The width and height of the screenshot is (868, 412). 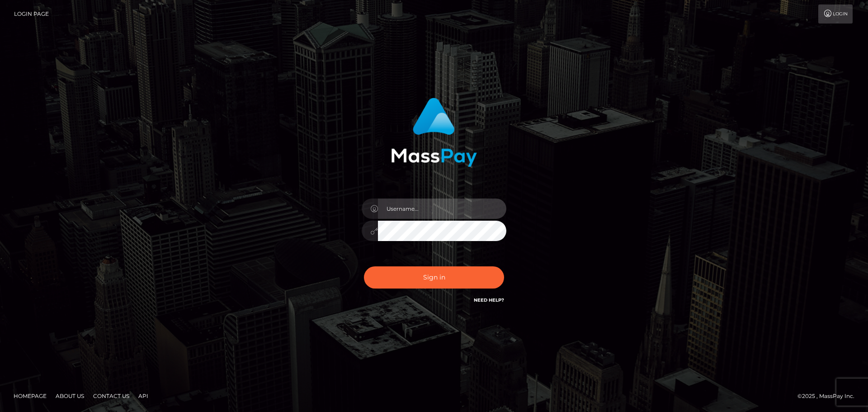 I want to click on div: © 2025 , MassPay Inc., so click(x=829, y=396).